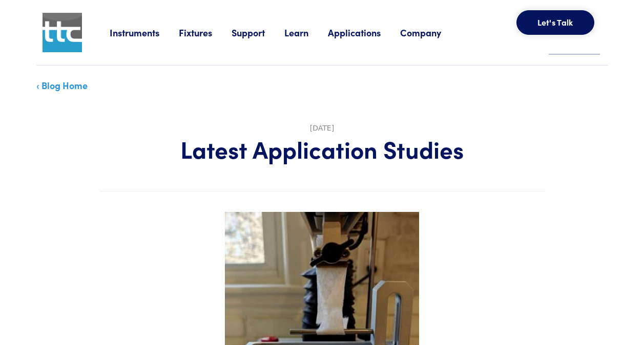  I want to click on a: Company, so click(430, 32).